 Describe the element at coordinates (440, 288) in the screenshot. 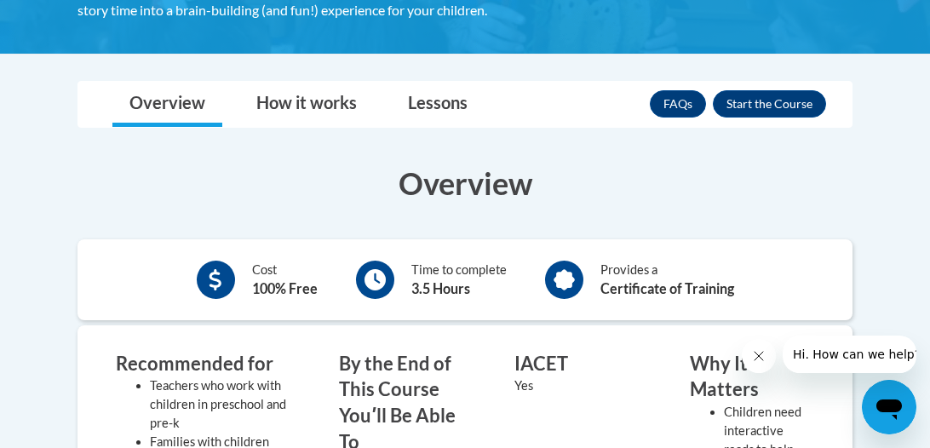

I see `b: 3.5 Hours` at that location.